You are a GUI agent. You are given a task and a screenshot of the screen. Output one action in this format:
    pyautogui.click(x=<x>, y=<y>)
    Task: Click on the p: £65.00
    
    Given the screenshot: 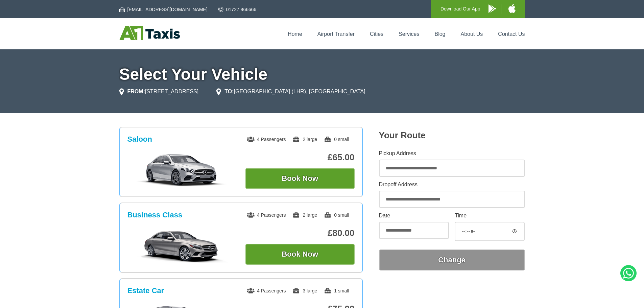 What is the action you would take?
    pyautogui.click(x=300, y=157)
    